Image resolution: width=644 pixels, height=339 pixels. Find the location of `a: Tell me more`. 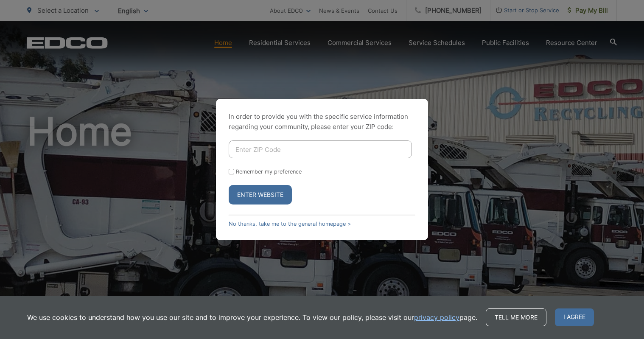

a: Tell me more is located at coordinates (516, 317).